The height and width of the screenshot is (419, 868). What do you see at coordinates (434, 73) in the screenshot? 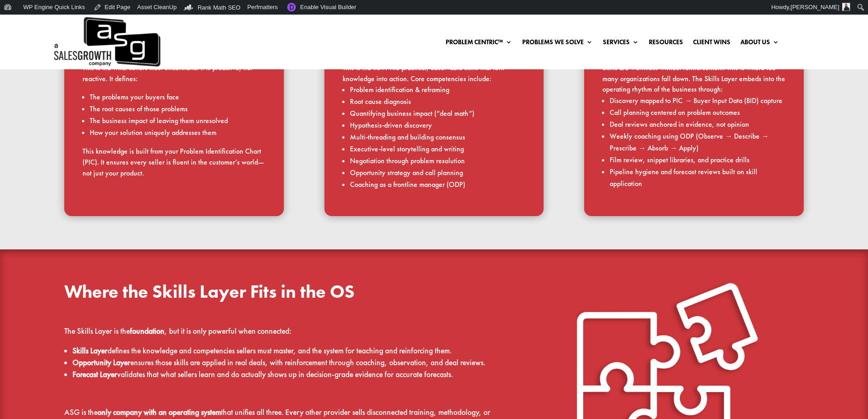
I see `p: This is the how. The practical, observable skills that turn knowledge into action. Core competenc...` at bounding box center [434, 73].